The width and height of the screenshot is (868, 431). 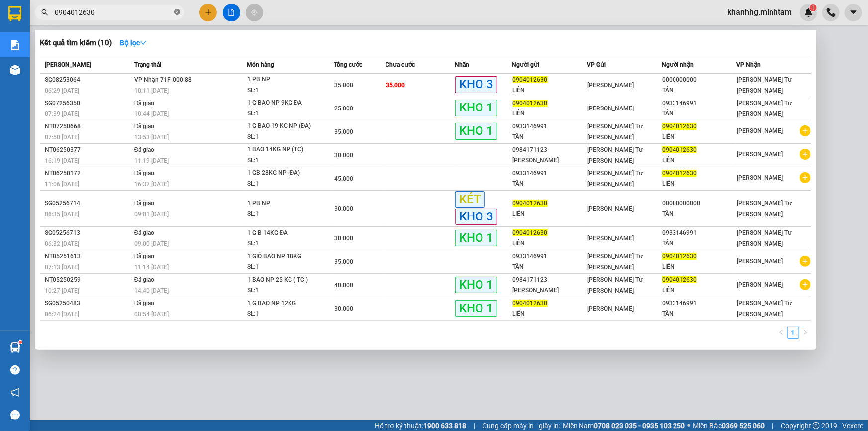 I want to click on div: SG05256713, so click(x=88, y=233).